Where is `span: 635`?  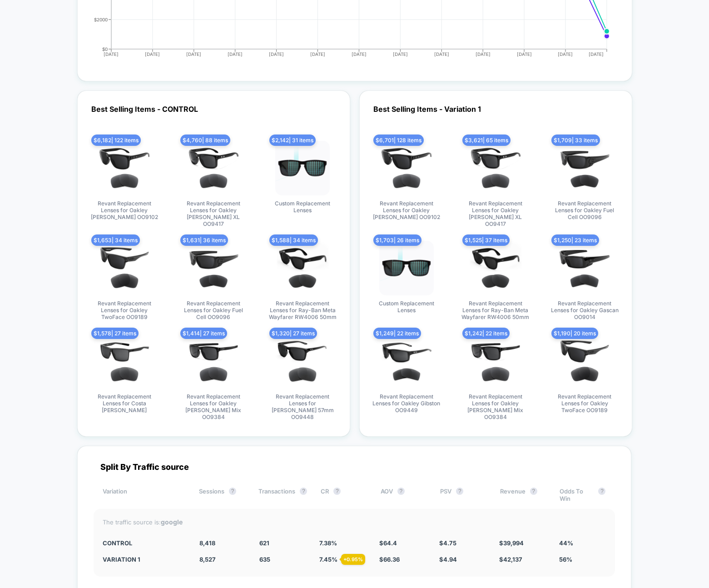
span: 635 is located at coordinates (264, 560).